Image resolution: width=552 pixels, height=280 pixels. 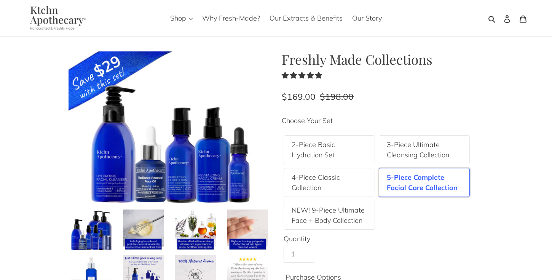 I want to click on s: $198.00, so click(x=337, y=96).